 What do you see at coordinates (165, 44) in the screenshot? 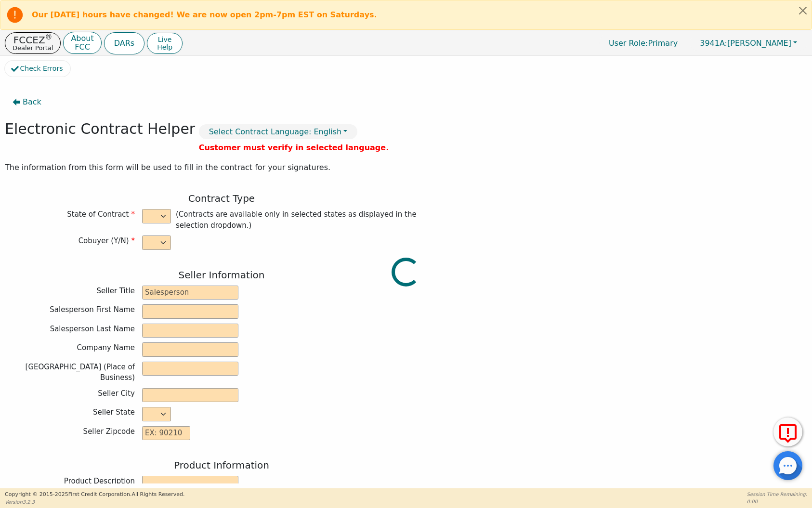
I see `a: LiveHelp` at bounding box center [165, 44].